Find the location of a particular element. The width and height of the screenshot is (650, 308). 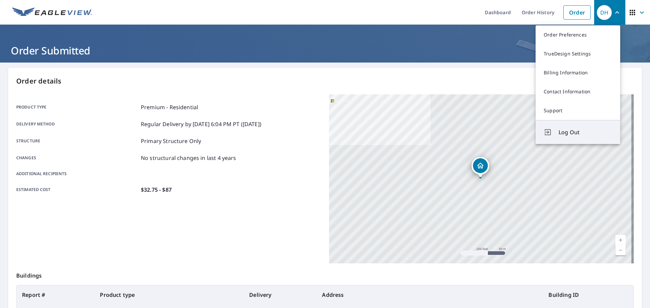

a: TrueDesign Settings is located at coordinates (578, 54).